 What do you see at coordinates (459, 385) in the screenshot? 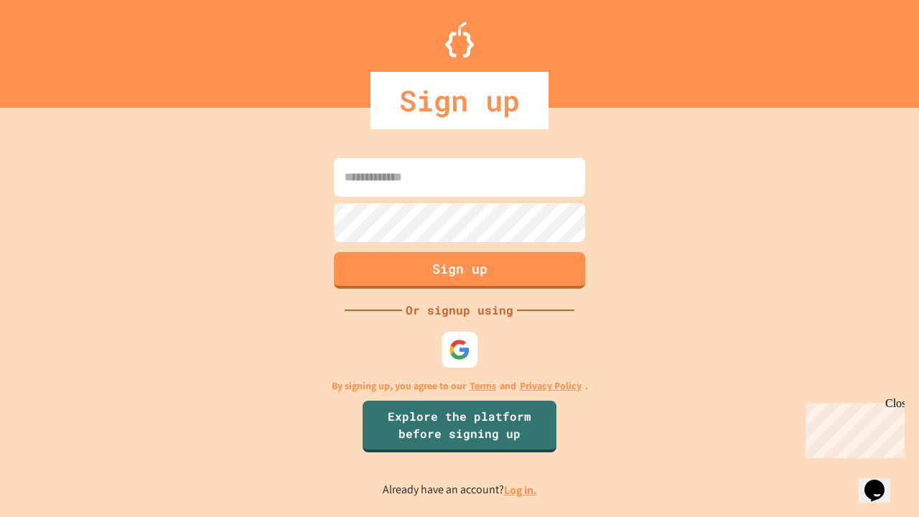
I see `p: By signing up, you agree to our and .` at bounding box center [459, 385].